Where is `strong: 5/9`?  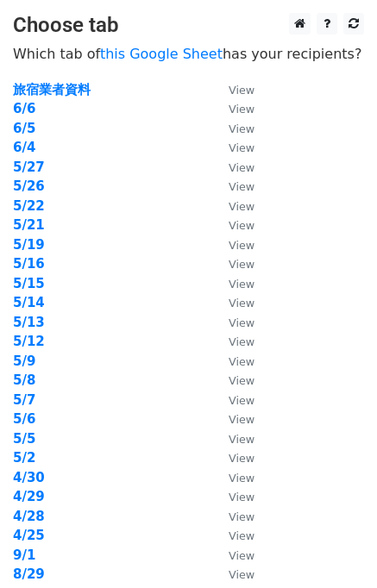
strong: 5/9 is located at coordinates (24, 361).